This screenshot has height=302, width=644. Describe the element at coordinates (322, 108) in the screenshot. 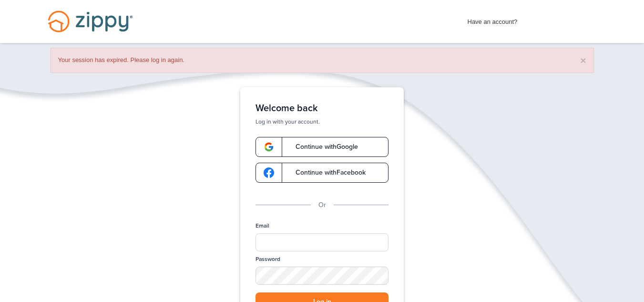

I see `h1: Welcome back` at that location.